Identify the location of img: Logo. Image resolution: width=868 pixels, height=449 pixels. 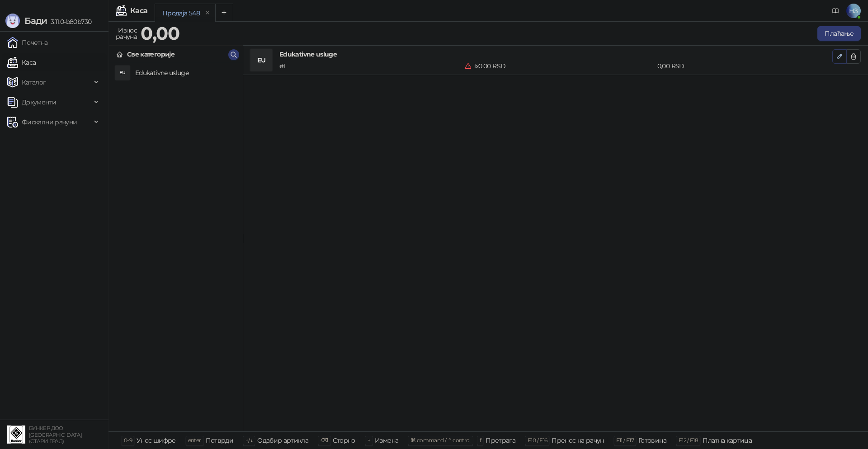
(13, 21).